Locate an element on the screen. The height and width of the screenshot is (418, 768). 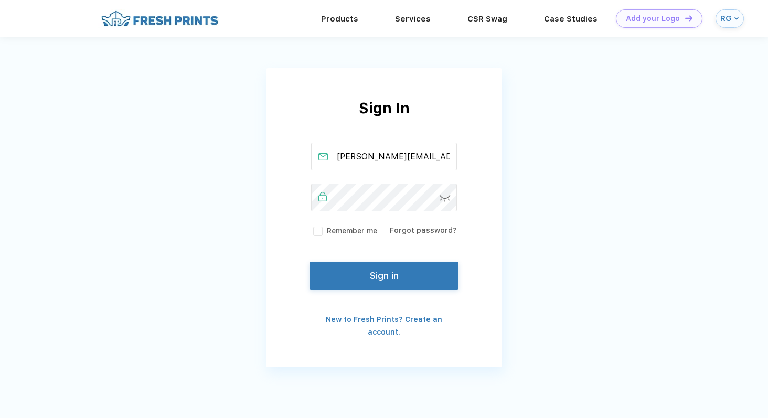
img: password_active.svg is located at coordinates (323, 197).